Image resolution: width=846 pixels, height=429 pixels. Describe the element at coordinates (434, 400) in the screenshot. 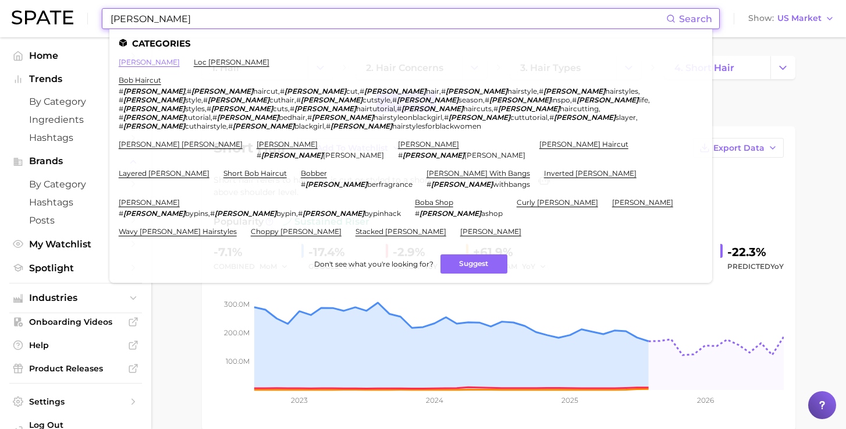

I see `tspan: 2024` at that location.